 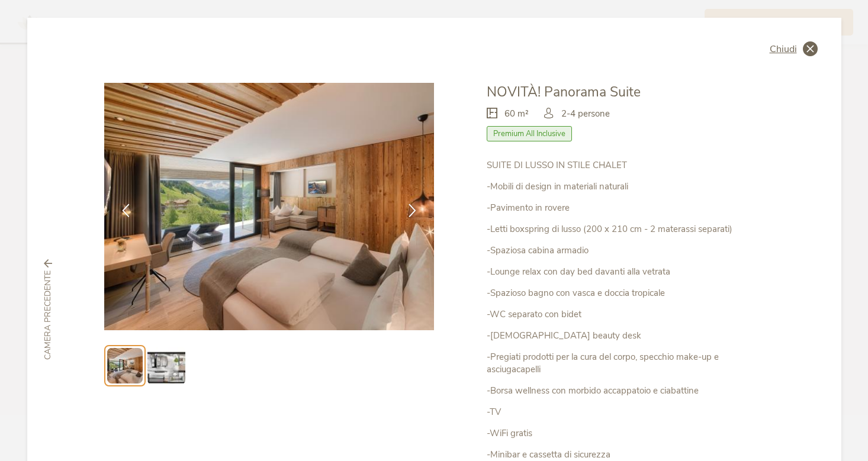 What do you see at coordinates (625, 165) in the screenshot?
I see `p: SUITE DI LUSSO IN STILE CHALET` at bounding box center [625, 165].